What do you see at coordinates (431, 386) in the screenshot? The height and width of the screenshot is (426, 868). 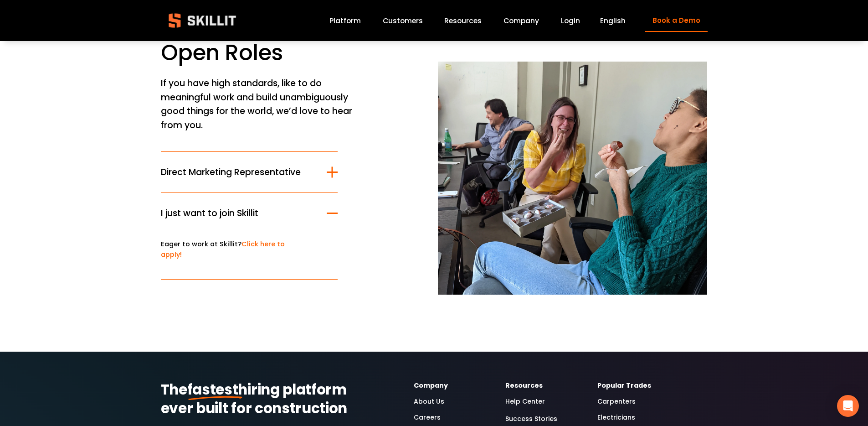 I see `strong: Company` at bounding box center [431, 386].